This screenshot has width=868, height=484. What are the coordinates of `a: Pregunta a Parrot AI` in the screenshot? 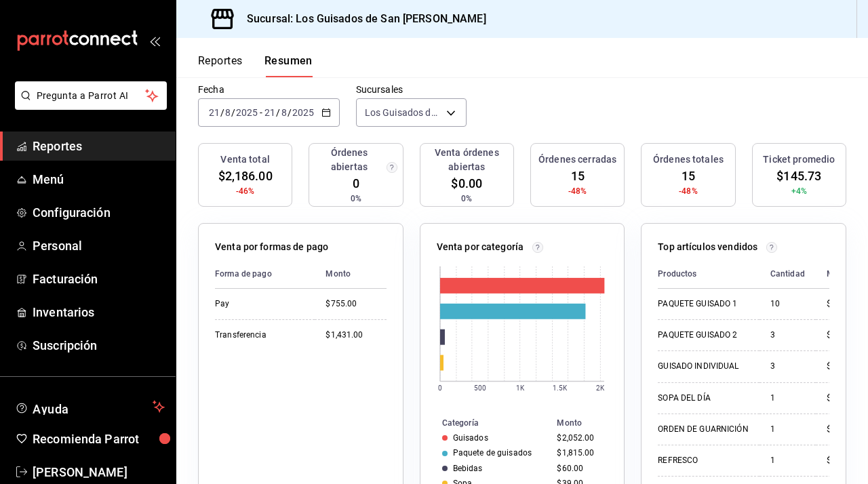 It's located at (88, 105).